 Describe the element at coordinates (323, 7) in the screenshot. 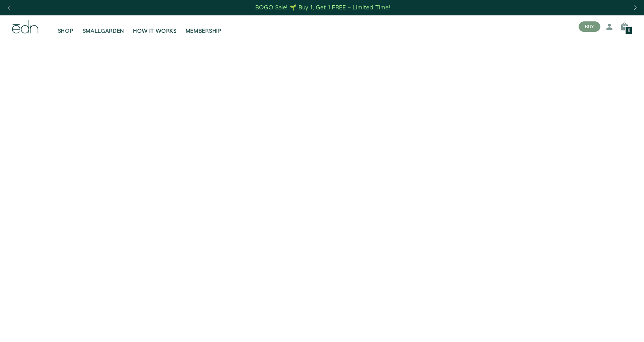

I see `a: BOGO Sale! 🌱 Buy 1, Get 1 FREE – Limited Time!` at that location.